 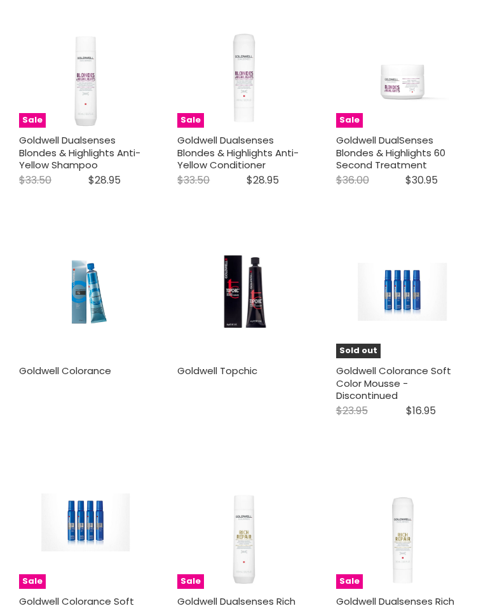 I want to click on span: Sold out, so click(x=358, y=351).